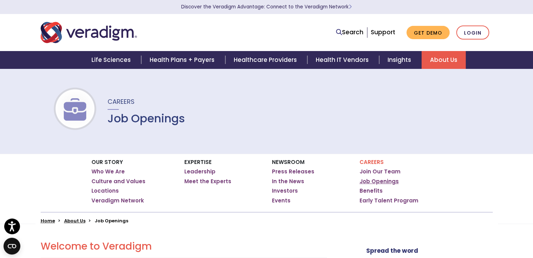 The height and width of the screenshot is (258, 533). Describe the element at coordinates (349, 32) in the screenshot. I see `a: Search` at that location.